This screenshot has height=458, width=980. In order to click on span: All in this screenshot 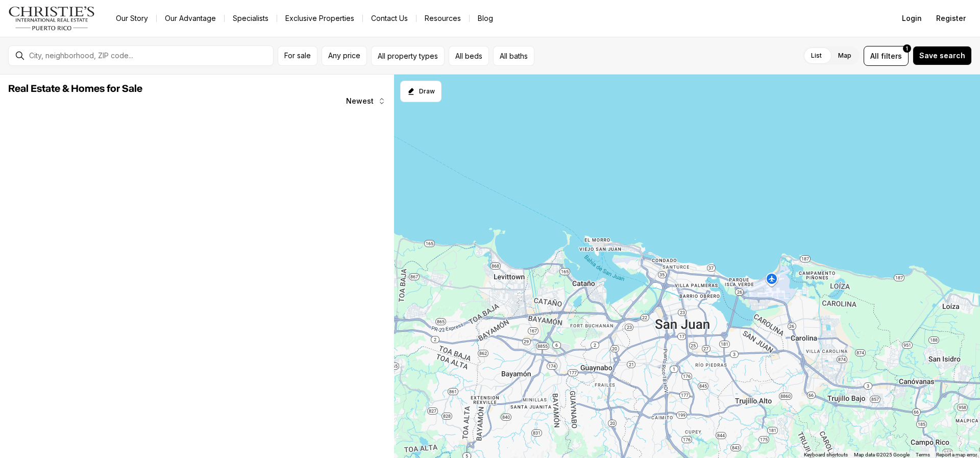, I will do `click(875, 56)`.